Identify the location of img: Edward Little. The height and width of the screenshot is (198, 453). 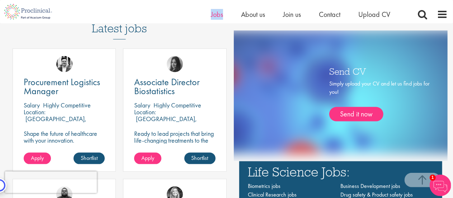
(64, 64).